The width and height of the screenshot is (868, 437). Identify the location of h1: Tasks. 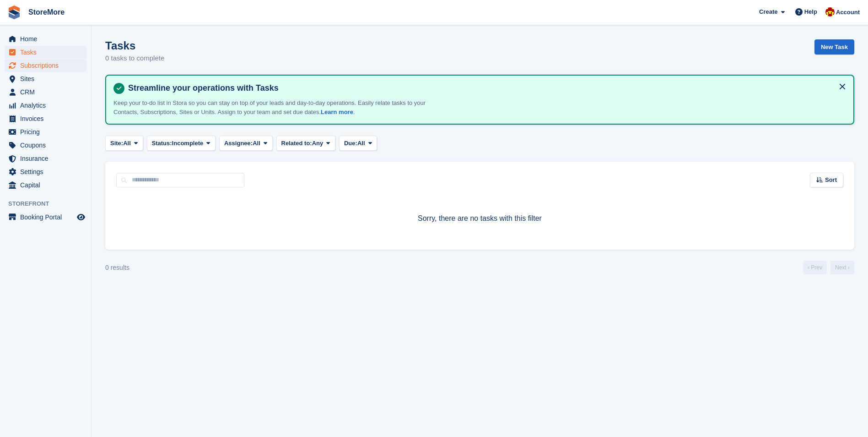
(134, 46).